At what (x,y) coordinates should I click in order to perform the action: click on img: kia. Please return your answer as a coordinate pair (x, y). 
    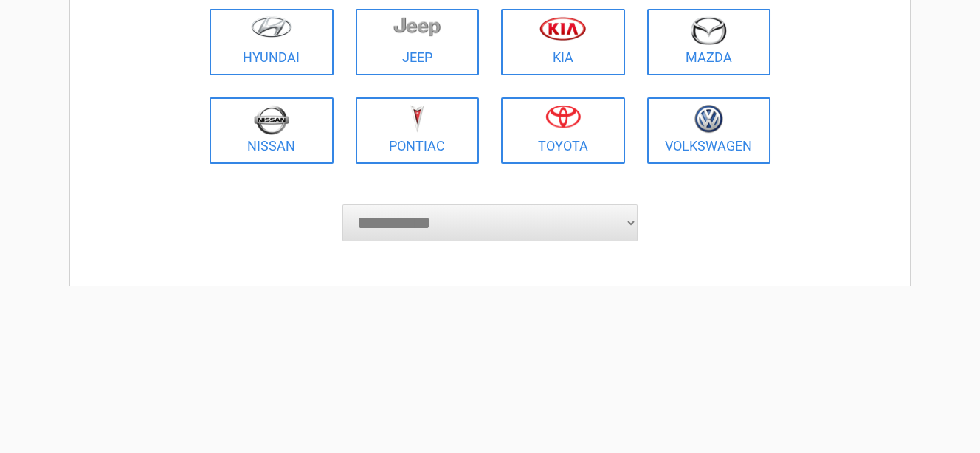
    Looking at the image, I should click on (563, 28).